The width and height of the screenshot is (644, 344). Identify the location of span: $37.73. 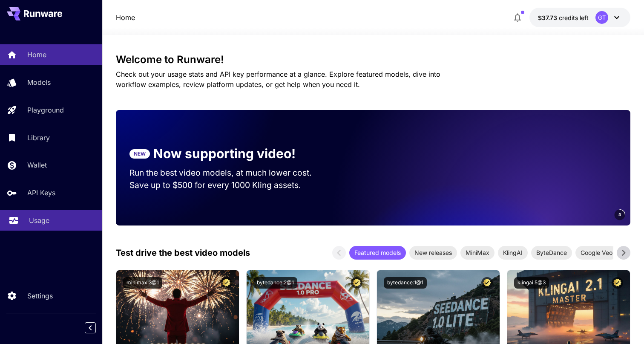
(548, 17).